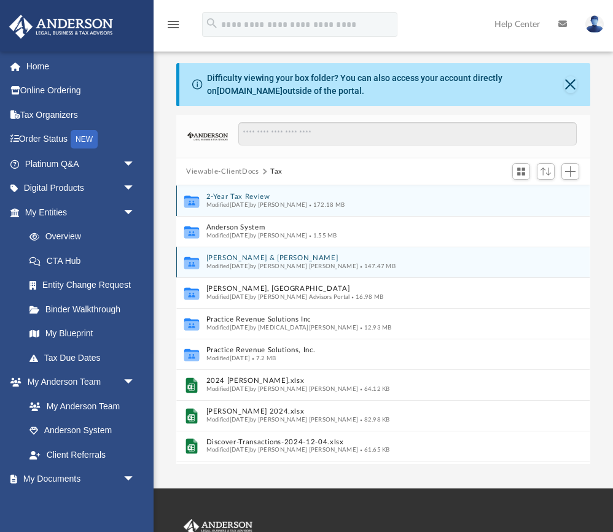 The height and width of the screenshot is (532, 613). Describe the element at coordinates (546, 171) in the screenshot. I see `button: Sort` at that location.